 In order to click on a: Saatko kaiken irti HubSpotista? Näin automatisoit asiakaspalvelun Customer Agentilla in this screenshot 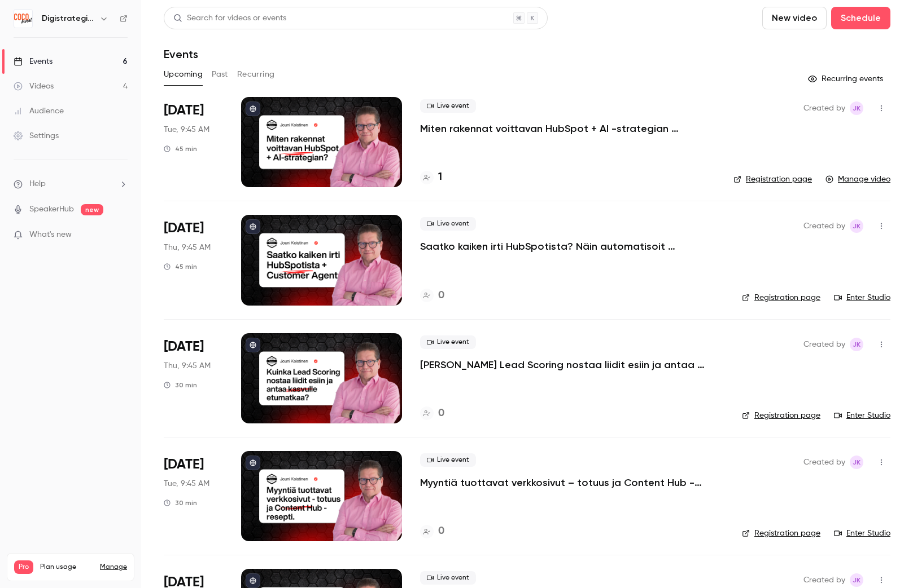, I will do `click(572, 246)`.